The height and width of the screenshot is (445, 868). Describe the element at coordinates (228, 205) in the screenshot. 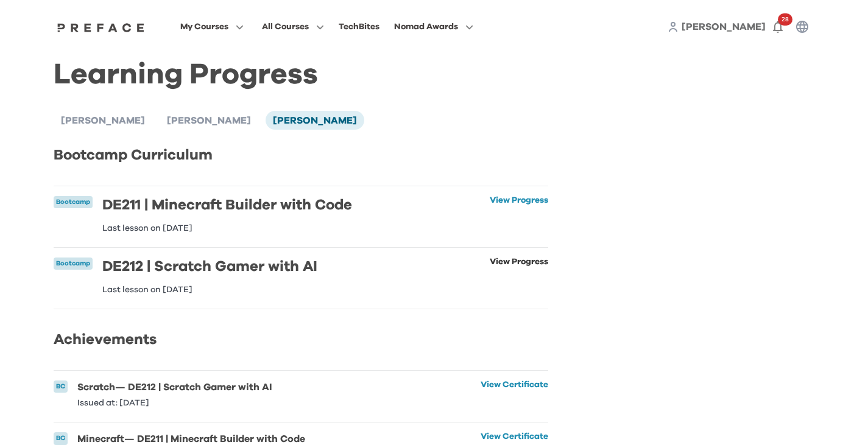

I see `h6: DE211 | Minecraft Builder with Code` at that location.